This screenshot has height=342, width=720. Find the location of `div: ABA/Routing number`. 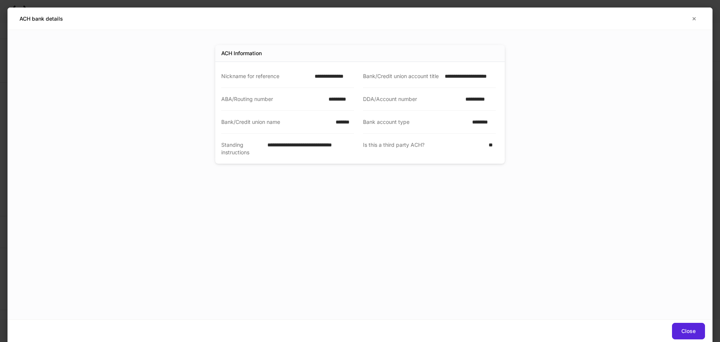

div: ABA/Routing number is located at coordinates (273, 99).